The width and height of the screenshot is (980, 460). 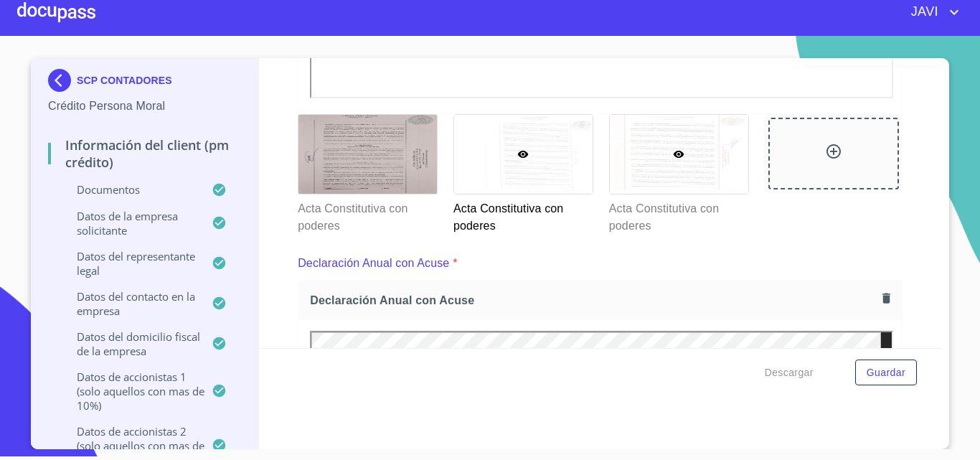 What do you see at coordinates (130, 189) in the screenshot?
I see `p: Documentos` at bounding box center [130, 189].